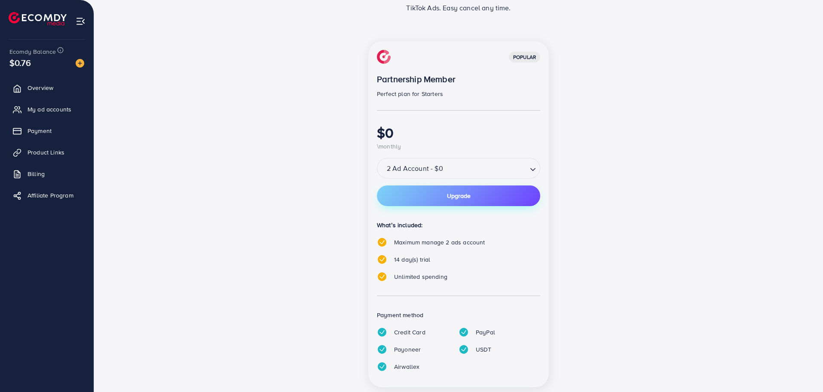 This screenshot has height=392, width=823. I want to click on span: Maximum manage 2 ads account, so click(439, 242).